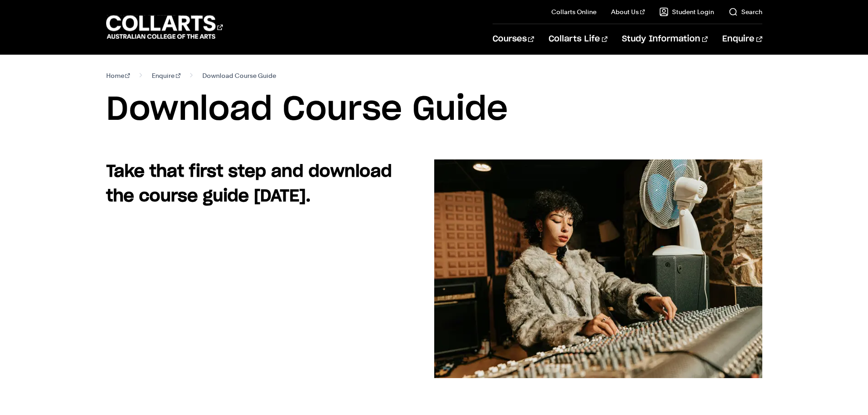  What do you see at coordinates (687, 12) in the screenshot?
I see `a: Student Login` at bounding box center [687, 12].